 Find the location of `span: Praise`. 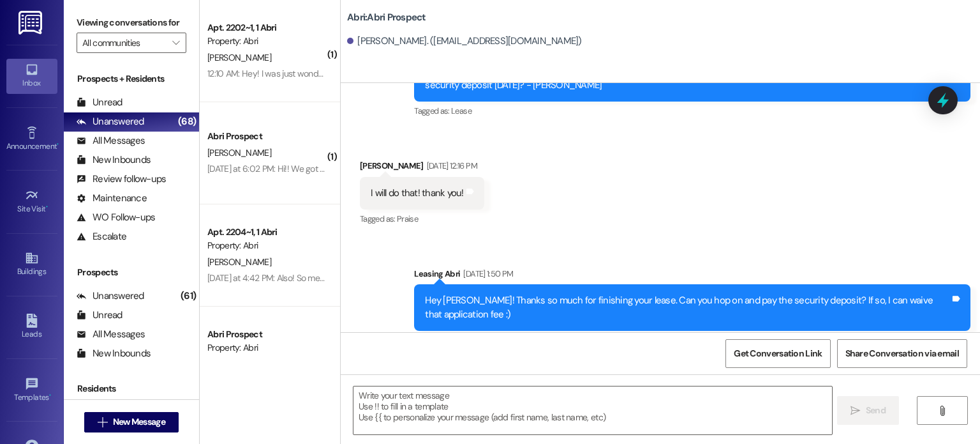

span: Praise is located at coordinates (407, 219).